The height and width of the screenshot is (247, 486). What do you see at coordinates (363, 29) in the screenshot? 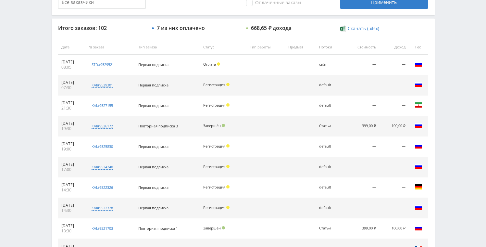
I see `span: Скачать (.xlsx)` at bounding box center [363, 29].